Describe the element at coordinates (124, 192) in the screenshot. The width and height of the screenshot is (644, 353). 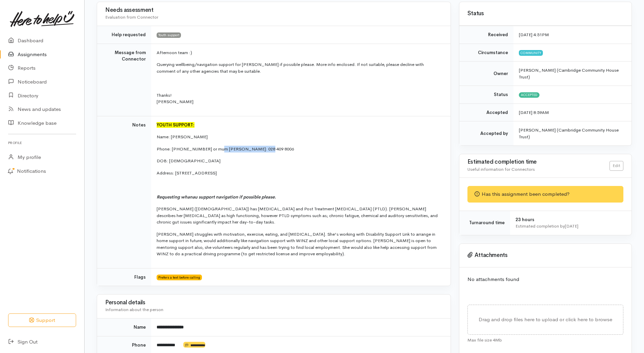
I see `td: Notes` at that location.